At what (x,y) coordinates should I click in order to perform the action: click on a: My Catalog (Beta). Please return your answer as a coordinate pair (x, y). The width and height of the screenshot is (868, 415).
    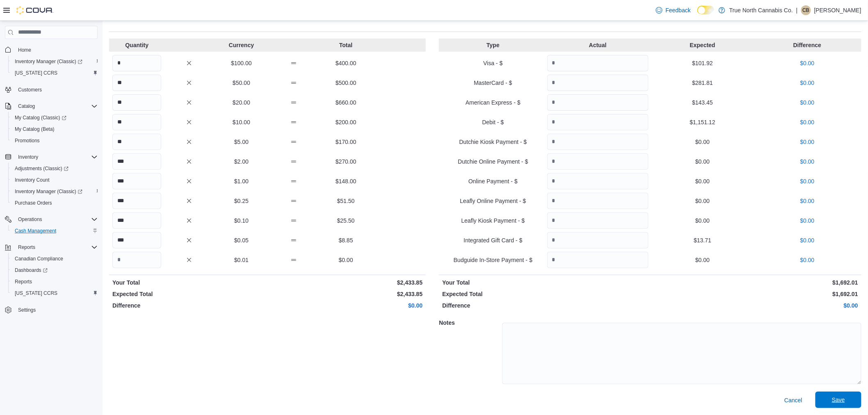
    Looking at the image, I should click on (34, 129).